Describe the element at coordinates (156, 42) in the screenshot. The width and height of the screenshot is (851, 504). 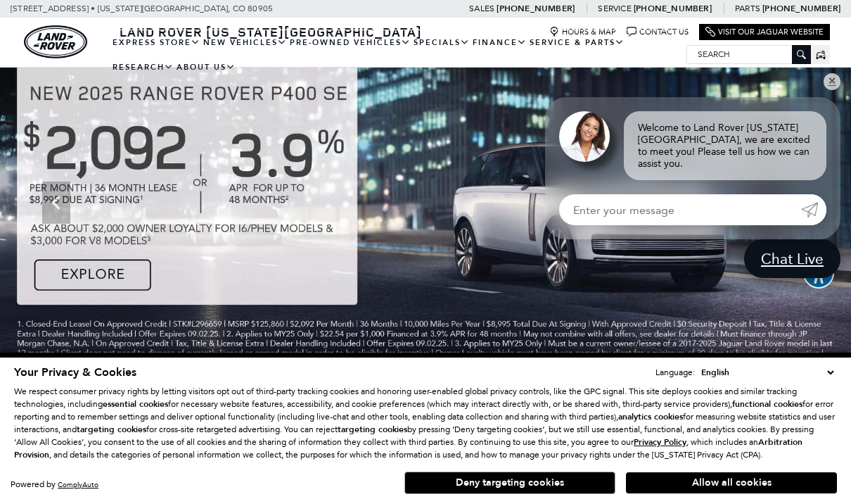
I see `a: EXPRESS STORE` at that location.